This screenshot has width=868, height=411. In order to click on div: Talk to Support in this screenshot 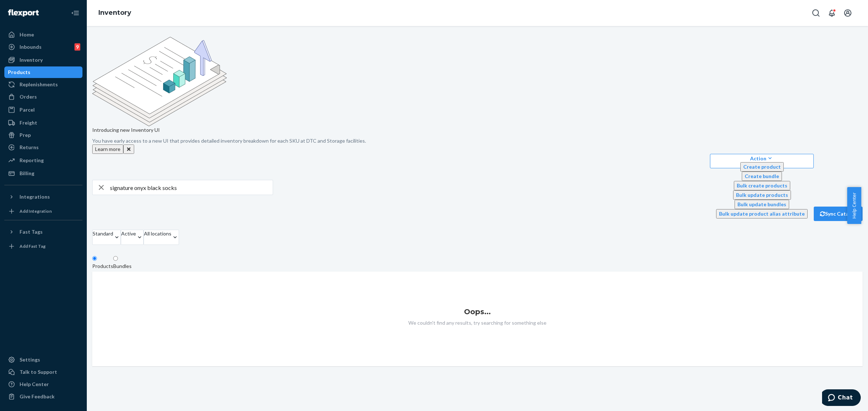, I will do `click(38, 372)`.